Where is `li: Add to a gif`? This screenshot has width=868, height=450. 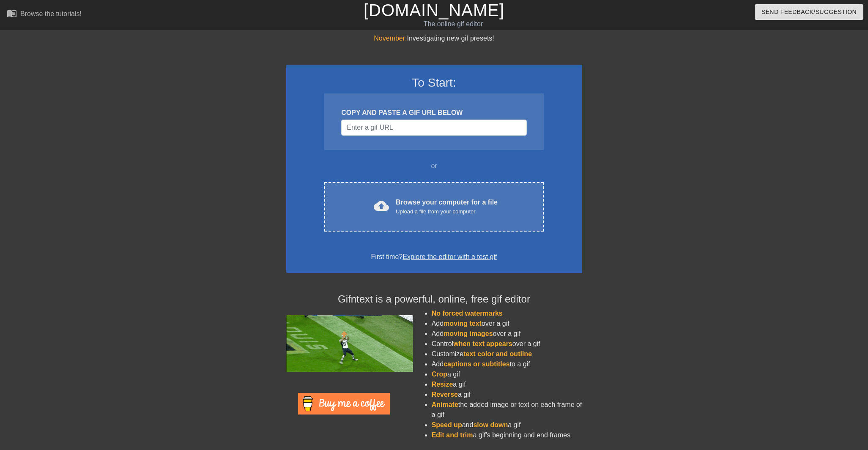
li: Add to a gif is located at coordinates (507, 365).